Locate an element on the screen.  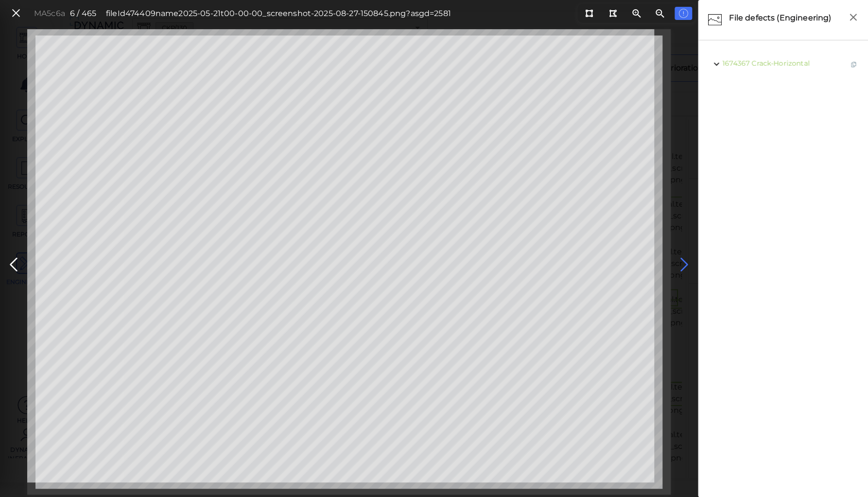
span: Crack-Horizontal is located at coordinates (780, 64).